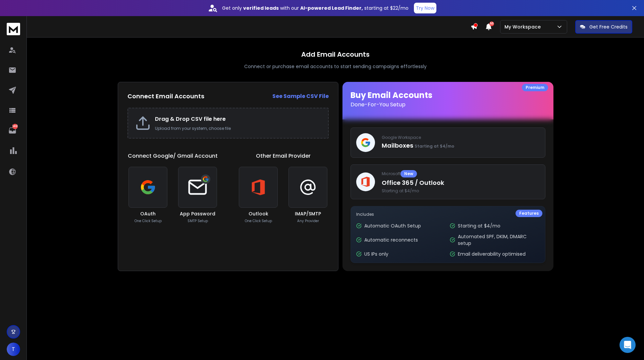  Describe the element at coordinates (479, 226) in the screenshot. I see `p: Starting at $4/mo` at that location.